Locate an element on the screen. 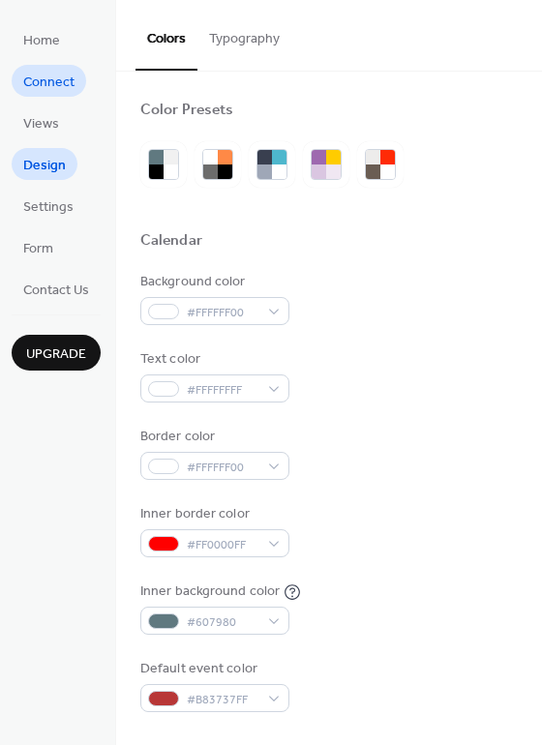 The image size is (542, 745). button: Upgrade is located at coordinates (56, 352).